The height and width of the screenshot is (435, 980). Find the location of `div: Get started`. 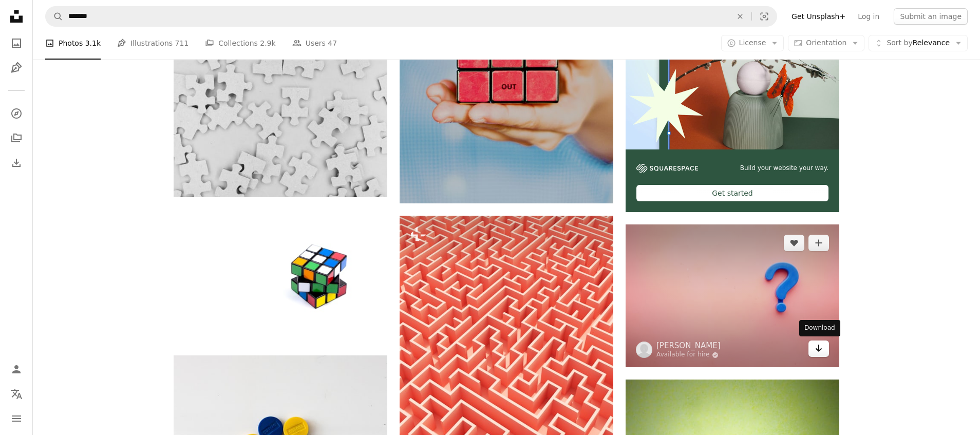

div: Get started is located at coordinates (733, 193).